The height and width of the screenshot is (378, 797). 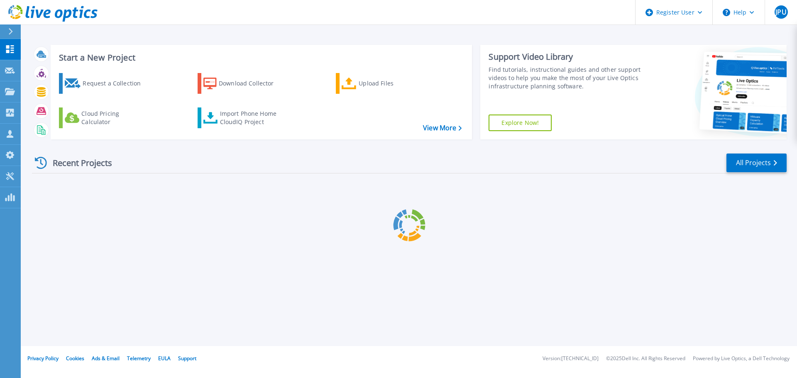 I want to click on a: Telemetry, so click(x=139, y=358).